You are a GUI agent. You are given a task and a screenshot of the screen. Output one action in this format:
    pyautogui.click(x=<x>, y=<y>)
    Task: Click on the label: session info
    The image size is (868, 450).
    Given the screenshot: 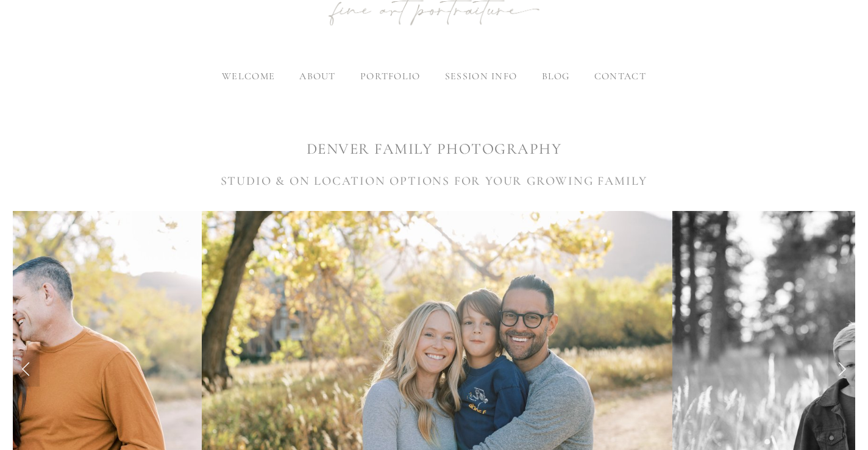 What is the action you would take?
    pyautogui.click(x=481, y=76)
    